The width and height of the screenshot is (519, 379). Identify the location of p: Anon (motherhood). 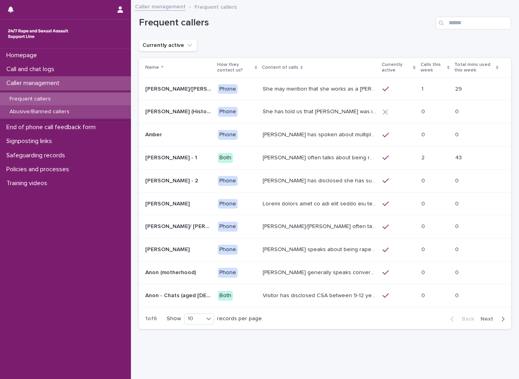
(172, 272).